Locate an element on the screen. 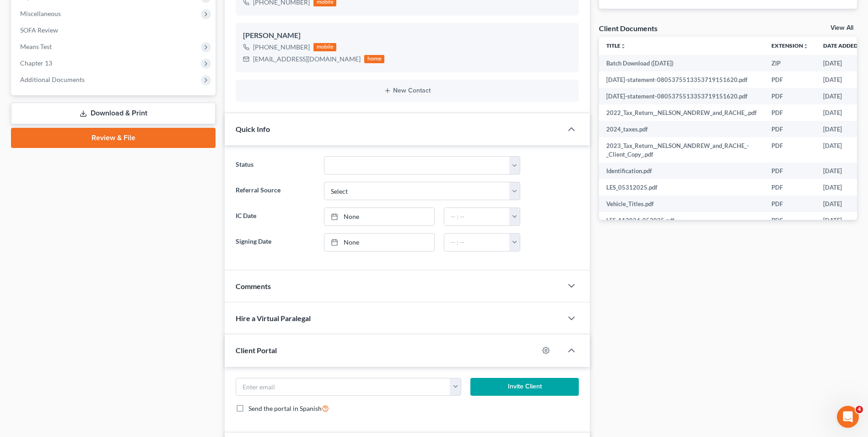 The width and height of the screenshot is (868, 437). a: Date Added expand_more is located at coordinates (844, 45).